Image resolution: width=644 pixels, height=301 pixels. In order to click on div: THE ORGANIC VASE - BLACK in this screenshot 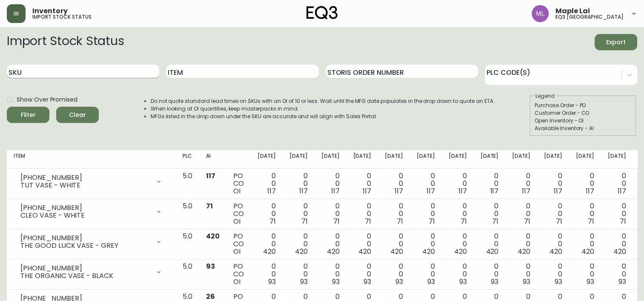, I will do `click(85, 276)`.